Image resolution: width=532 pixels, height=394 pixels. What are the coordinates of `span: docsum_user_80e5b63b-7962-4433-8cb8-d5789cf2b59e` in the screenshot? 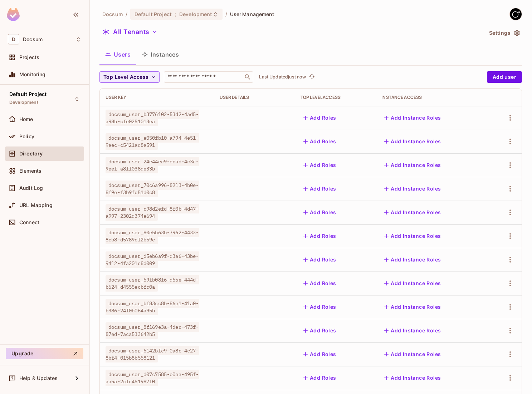 It's located at (152, 236).